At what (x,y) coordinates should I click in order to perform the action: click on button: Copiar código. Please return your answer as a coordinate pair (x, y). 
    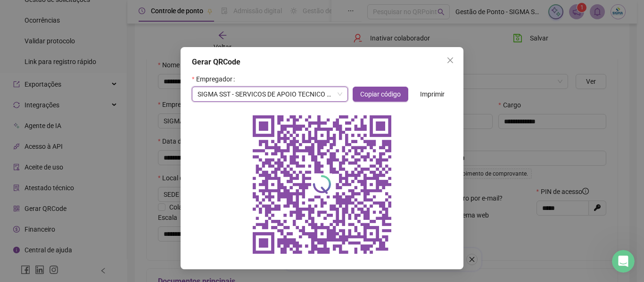
    Looking at the image, I should click on (380, 94).